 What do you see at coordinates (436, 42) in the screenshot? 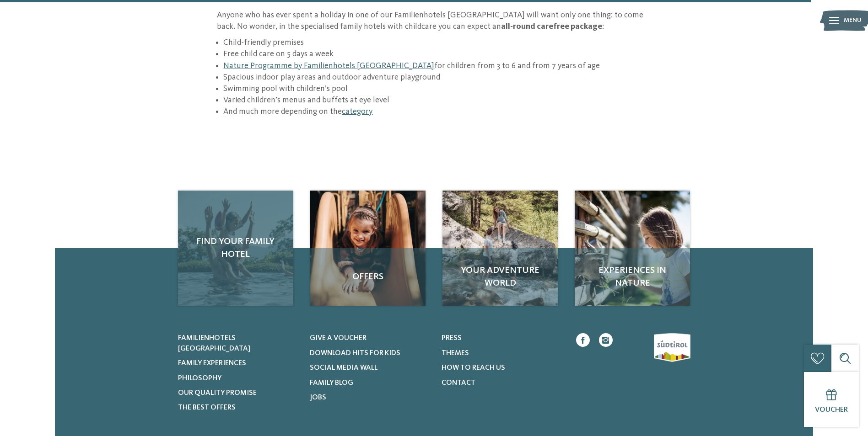
I see `li: Child-friendly premises` at bounding box center [436, 42].